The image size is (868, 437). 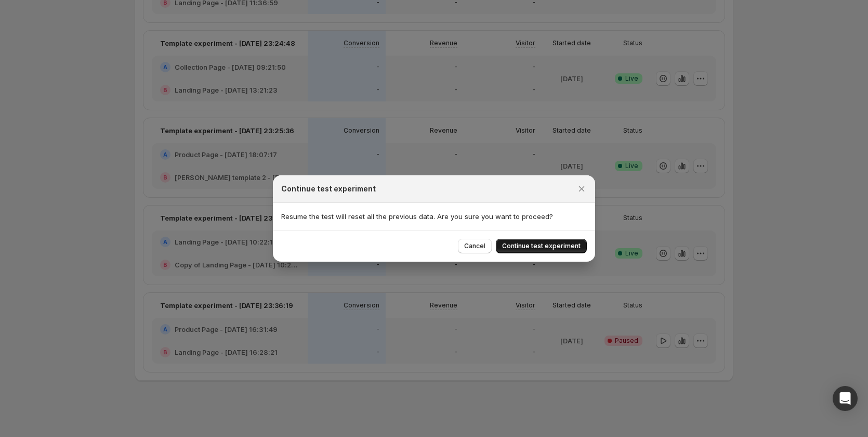 I want to click on button: Continue test experiment, so click(x=541, y=246).